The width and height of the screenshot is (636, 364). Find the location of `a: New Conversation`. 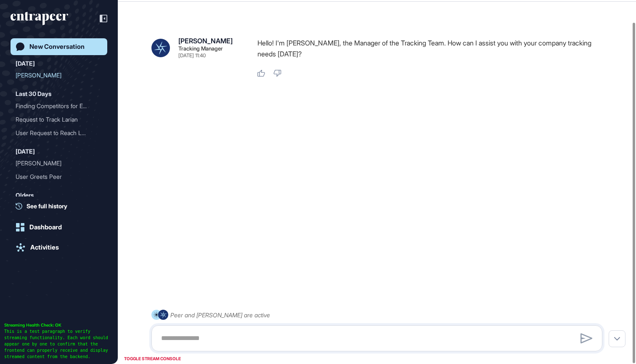

a: New Conversation is located at coordinates (59, 47).